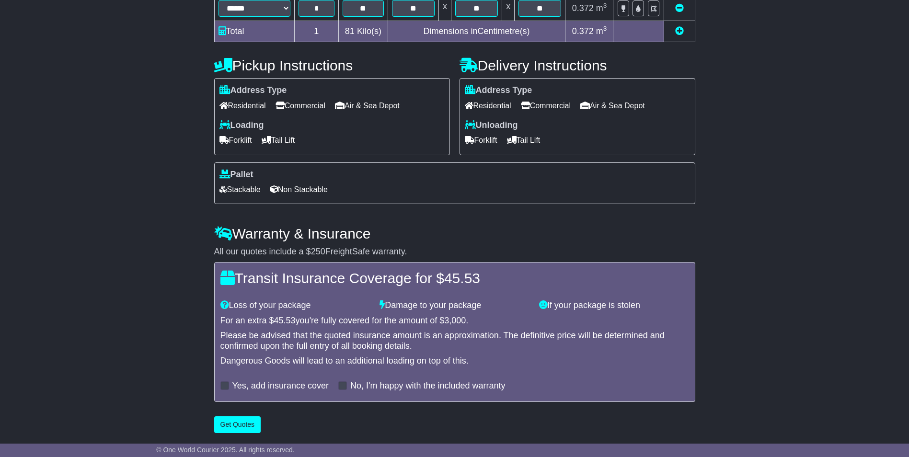 The height and width of the screenshot is (457, 909). Describe the element at coordinates (238, 425) in the screenshot. I see `button: Get Quotes` at that location.